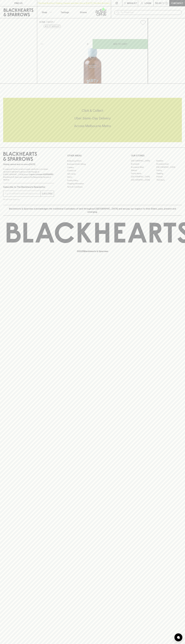 This screenshot has width=185, height=644. What do you see at coordinates (50, 22) in the screenshot?
I see `a: SHOP` at bounding box center [50, 22].